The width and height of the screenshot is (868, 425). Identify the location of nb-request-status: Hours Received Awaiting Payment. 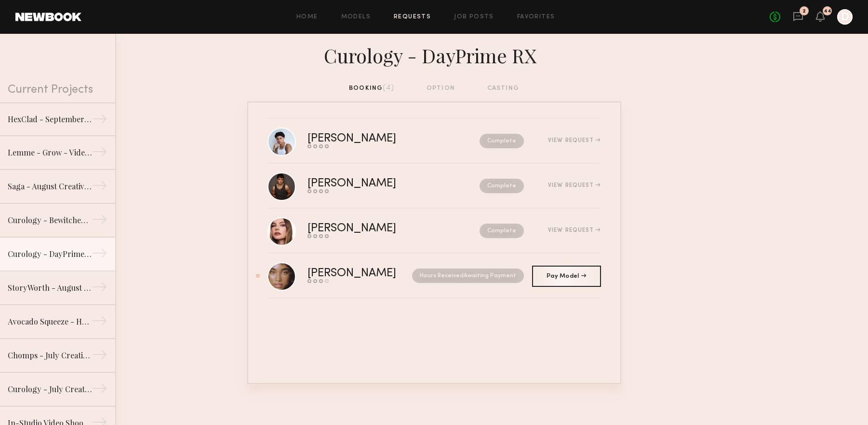
(468, 276).